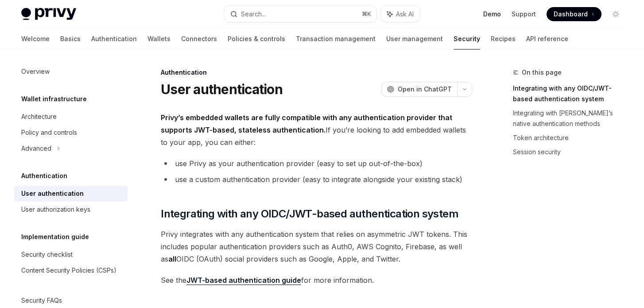 This screenshot has height=308, width=644. What do you see at coordinates (39, 117) in the screenshot?
I see `div: Architecture` at bounding box center [39, 117].